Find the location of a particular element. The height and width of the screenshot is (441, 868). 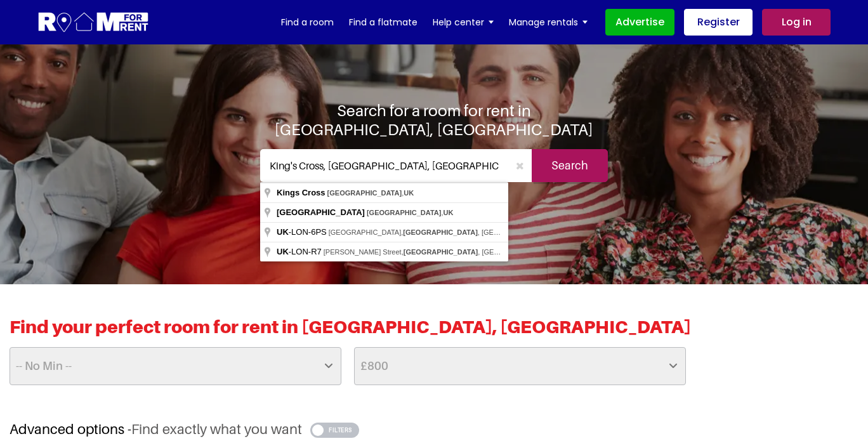

h3: Advanced options - is located at coordinates (434, 429).